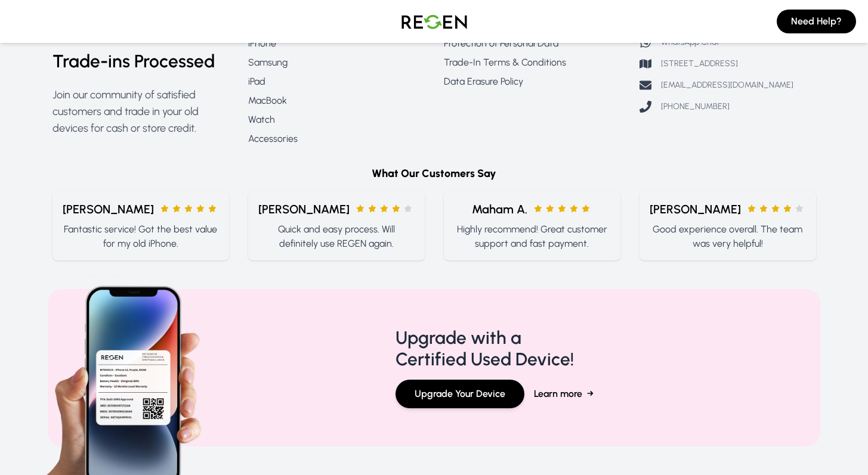 Image resolution: width=868 pixels, height=475 pixels. Describe the element at coordinates (336, 139) in the screenshot. I see `a: Accessories` at that location.